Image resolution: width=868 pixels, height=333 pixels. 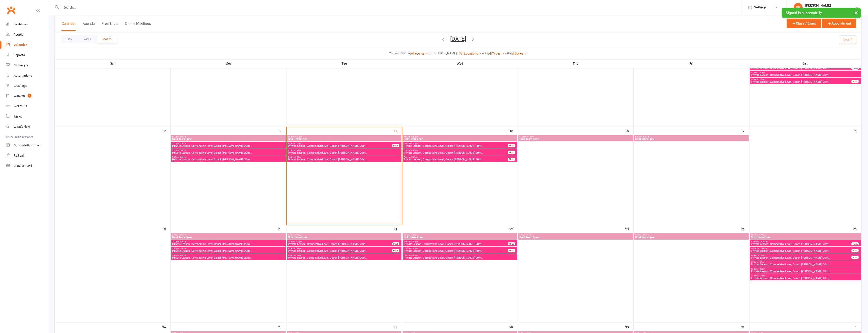 I want to click on strong: for, so click(x=430, y=53).